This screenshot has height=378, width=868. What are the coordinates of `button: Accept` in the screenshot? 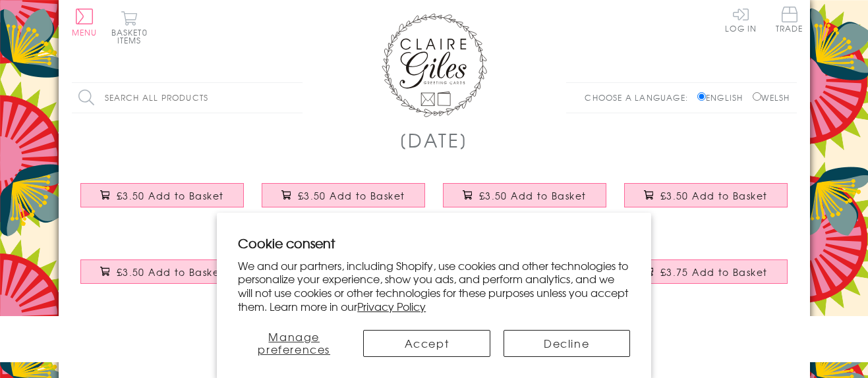 It's located at (427, 343).